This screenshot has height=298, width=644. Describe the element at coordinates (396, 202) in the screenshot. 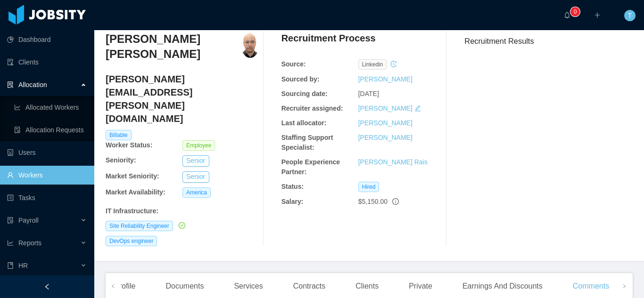

I see `span: info-circle` at that location.